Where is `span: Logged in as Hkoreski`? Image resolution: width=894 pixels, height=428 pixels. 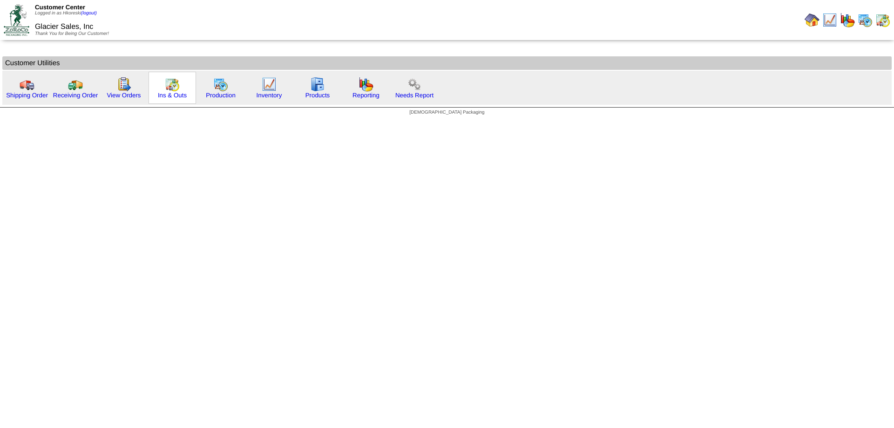 span: Logged in as Hkoreski is located at coordinates (66, 13).